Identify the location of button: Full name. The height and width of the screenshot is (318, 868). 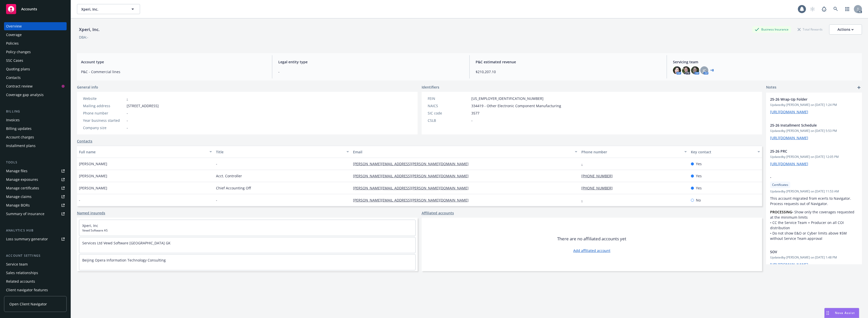
(145, 152).